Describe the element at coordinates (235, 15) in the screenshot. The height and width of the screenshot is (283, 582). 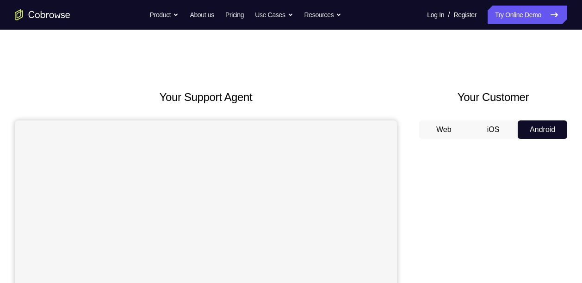
I see `a: Pricing` at that location.